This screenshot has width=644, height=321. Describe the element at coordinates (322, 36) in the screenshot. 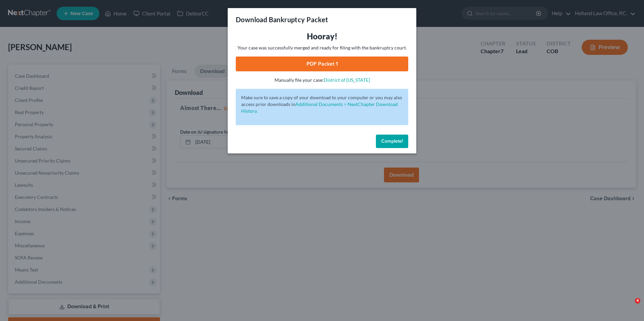

I see `h3: Hooray!` at that location.